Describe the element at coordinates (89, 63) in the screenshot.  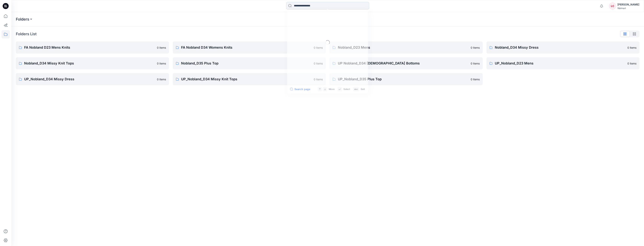
I see `p: Nobland_D34 Missy Knit Tops` at that location.